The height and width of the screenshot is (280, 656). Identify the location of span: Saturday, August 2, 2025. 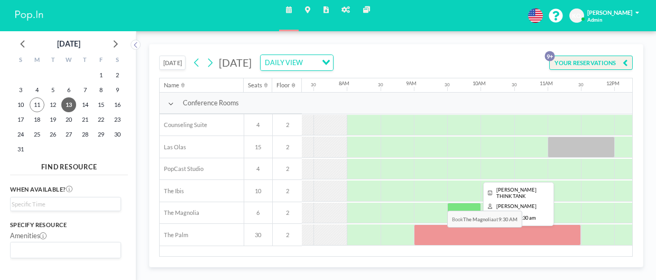
(117, 75).